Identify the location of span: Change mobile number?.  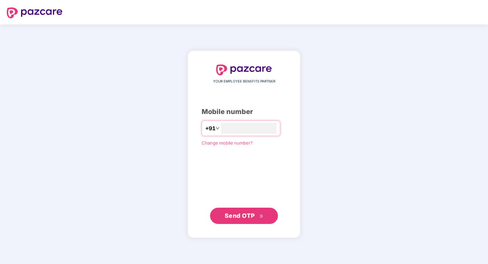
(227, 143).